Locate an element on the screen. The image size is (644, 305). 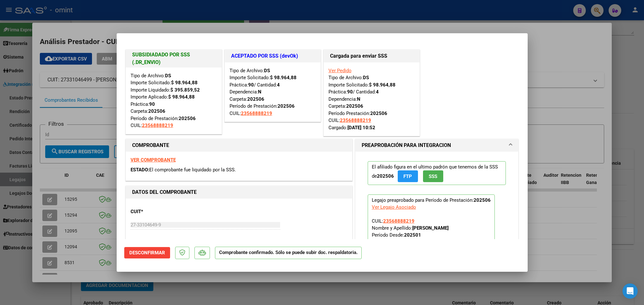
span: SSS is located at coordinates (433, 176).